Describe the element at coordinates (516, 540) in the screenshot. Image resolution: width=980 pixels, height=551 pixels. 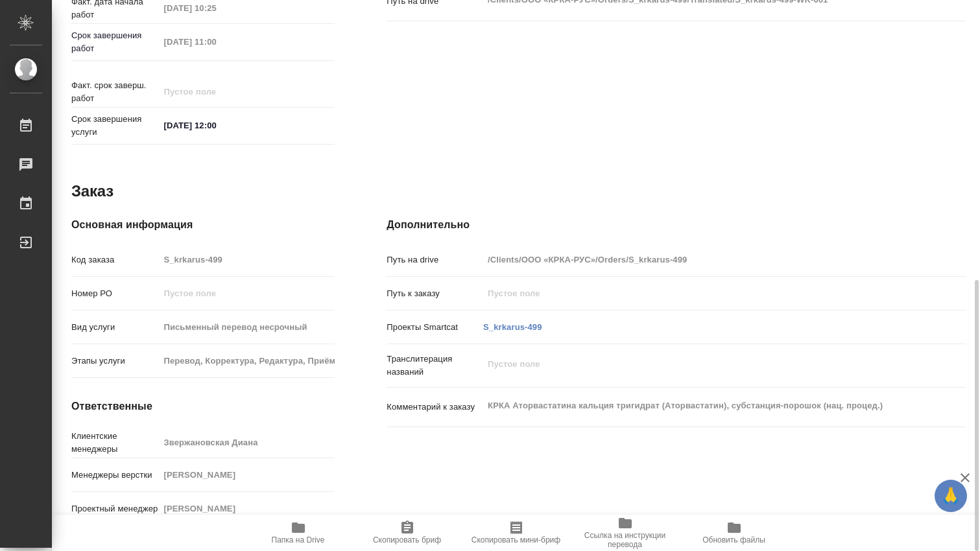
I see `span: Скопировать мини-бриф` at that location.